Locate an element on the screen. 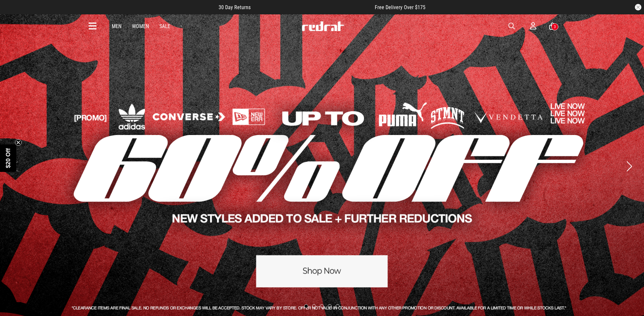  button: Next slide is located at coordinates (629, 166).